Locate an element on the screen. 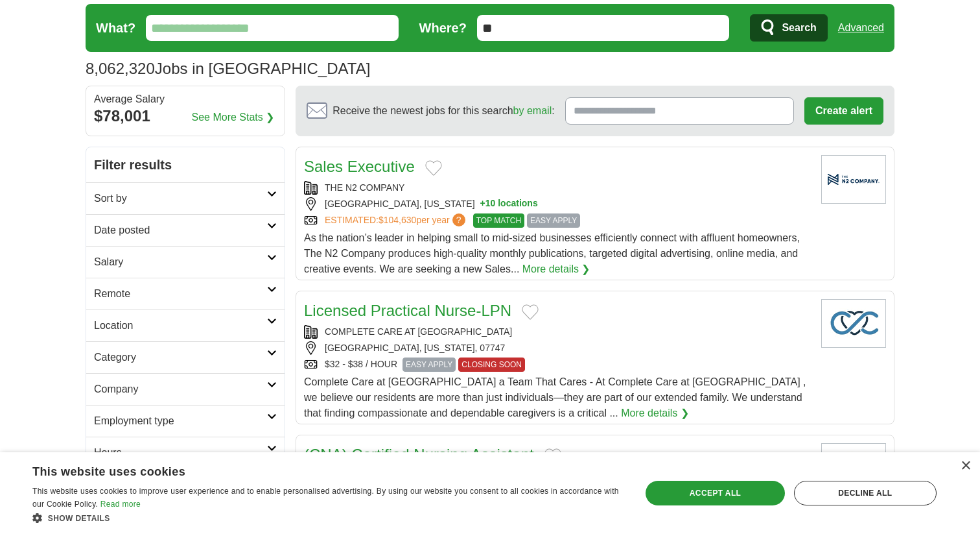  h2: Date posted is located at coordinates (180, 230).